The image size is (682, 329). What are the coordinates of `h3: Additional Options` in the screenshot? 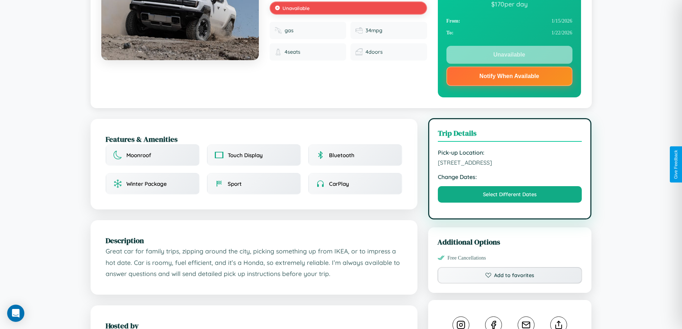 It's located at (509, 241).